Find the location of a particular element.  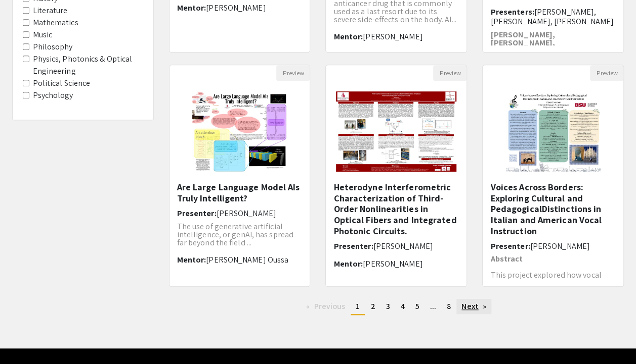

h6: Presenters: is located at coordinates (553, 17).